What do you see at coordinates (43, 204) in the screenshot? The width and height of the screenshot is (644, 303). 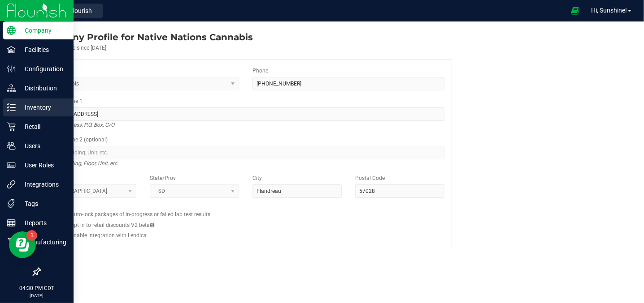 I see `p: Tags` at bounding box center [43, 204].